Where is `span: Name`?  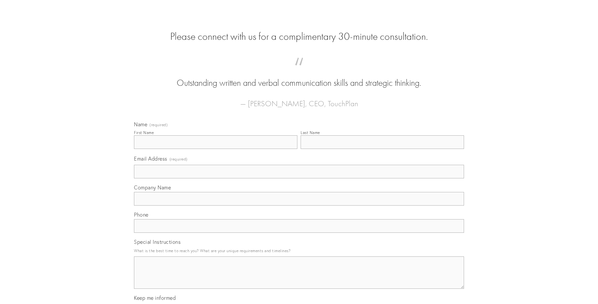 span: Name is located at coordinates (140, 124).